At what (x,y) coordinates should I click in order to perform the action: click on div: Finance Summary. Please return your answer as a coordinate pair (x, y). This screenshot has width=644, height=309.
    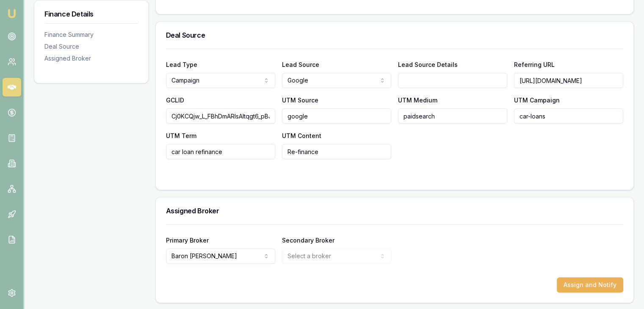
    Looking at the image, I should click on (91, 35).